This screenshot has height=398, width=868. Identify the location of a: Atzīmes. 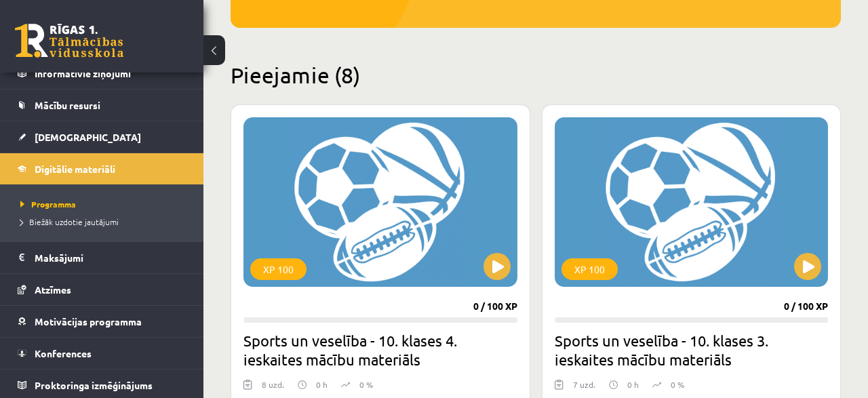
(102, 289).